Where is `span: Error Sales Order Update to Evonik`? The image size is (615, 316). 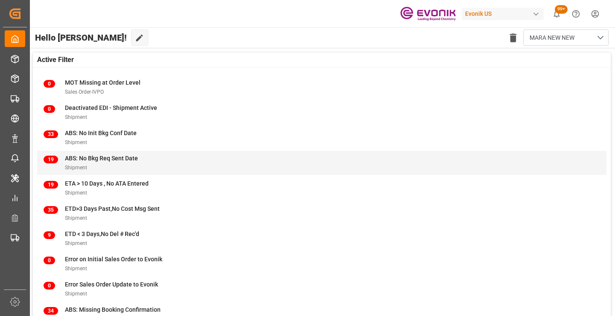
span: Error Sales Order Update to Evonik is located at coordinates (112, 284).